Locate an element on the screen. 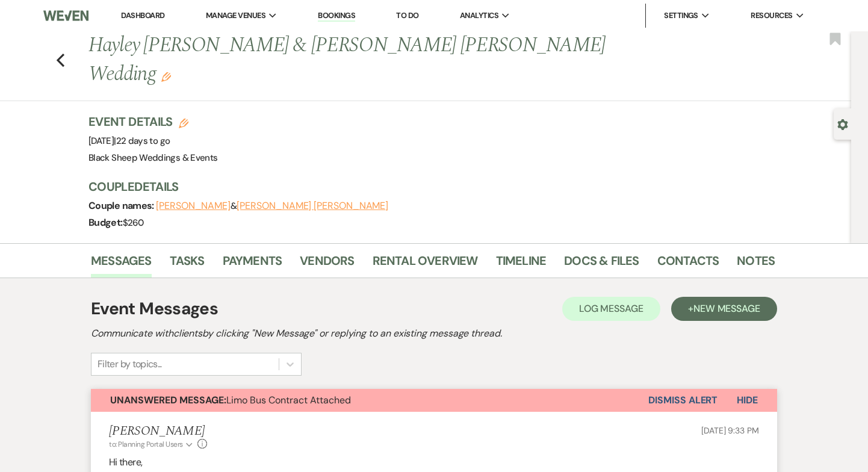  h1: Event Messages is located at coordinates (154, 309).